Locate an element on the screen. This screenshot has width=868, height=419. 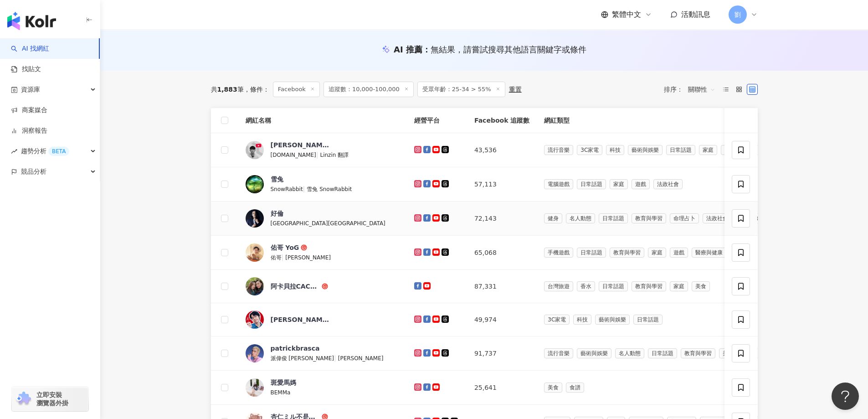
span: 條件 ： is located at coordinates (257, 89).